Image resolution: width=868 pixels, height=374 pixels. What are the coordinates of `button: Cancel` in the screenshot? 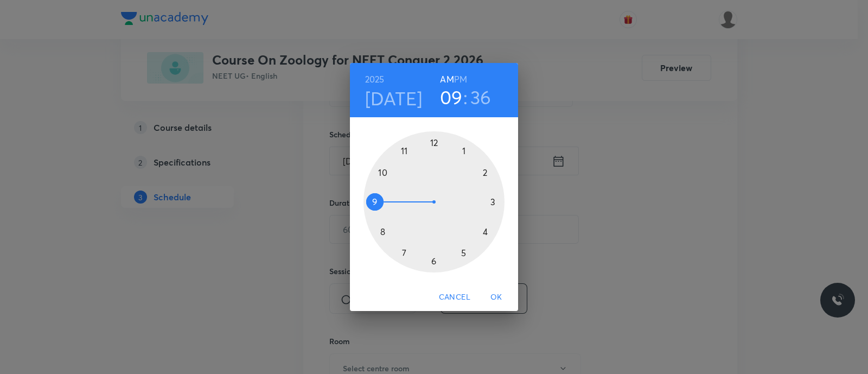 It's located at (454, 297).